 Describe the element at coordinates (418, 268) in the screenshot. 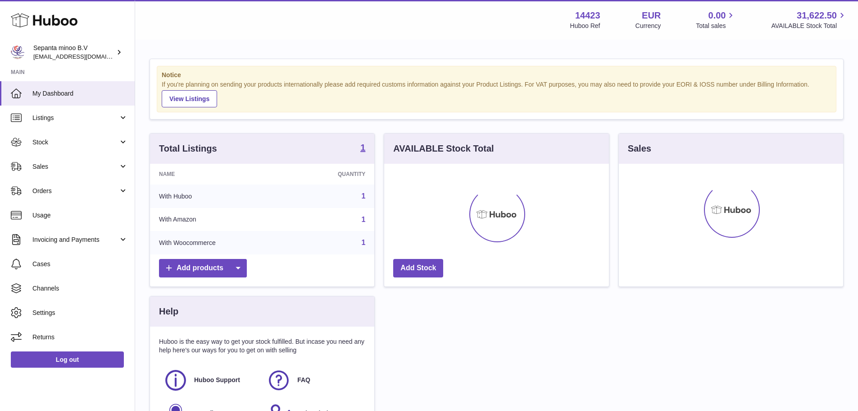

I see `a: Add Stock` at that location.